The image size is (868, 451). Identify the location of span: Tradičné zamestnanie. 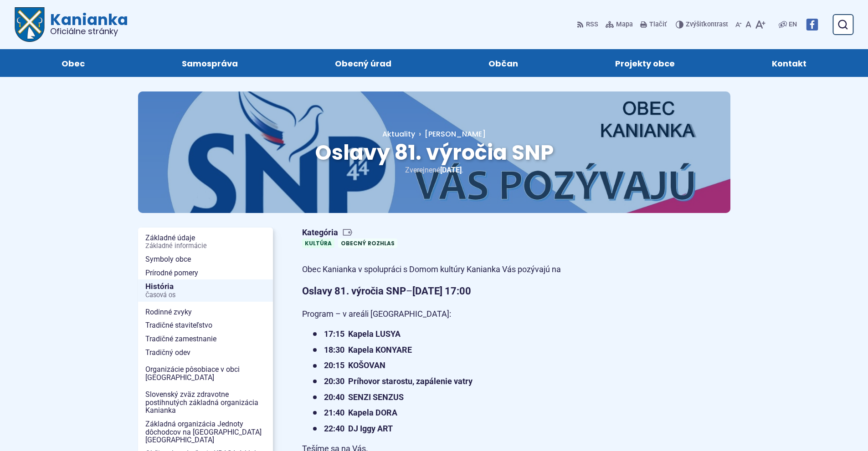
(206, 339).